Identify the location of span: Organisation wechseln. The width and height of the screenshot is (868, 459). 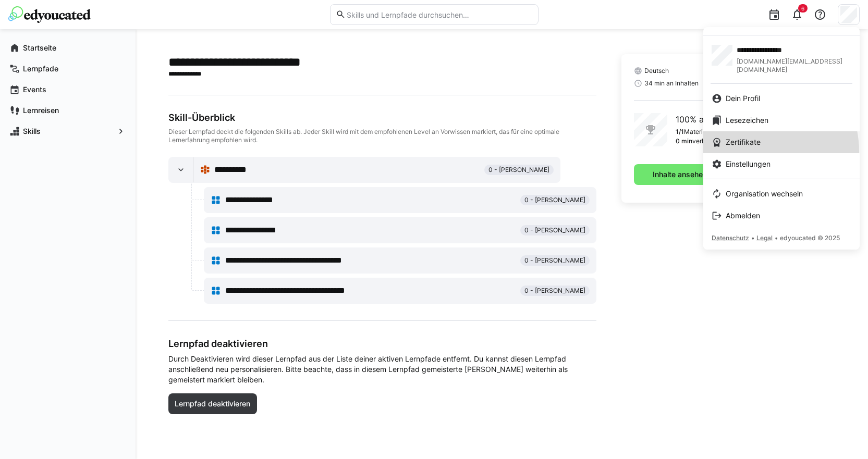
(764, 194).